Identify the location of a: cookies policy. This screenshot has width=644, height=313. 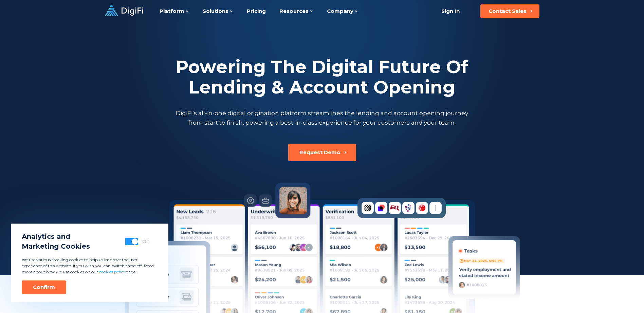
(112, 272).